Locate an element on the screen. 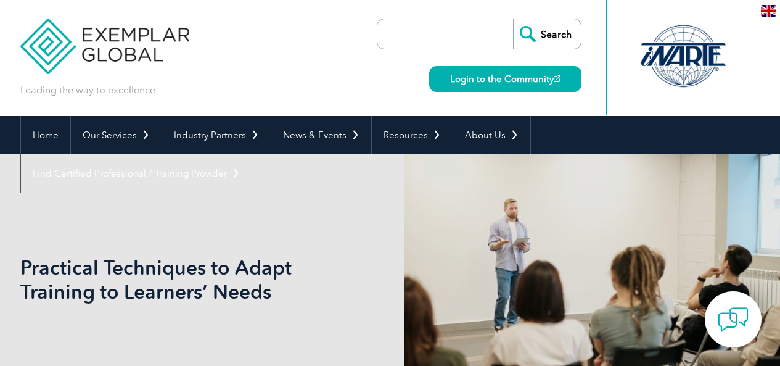 Image resolution: width=780 pixels, height=366 pixels. a: Industry Partners is located at coordinates (216, 135).